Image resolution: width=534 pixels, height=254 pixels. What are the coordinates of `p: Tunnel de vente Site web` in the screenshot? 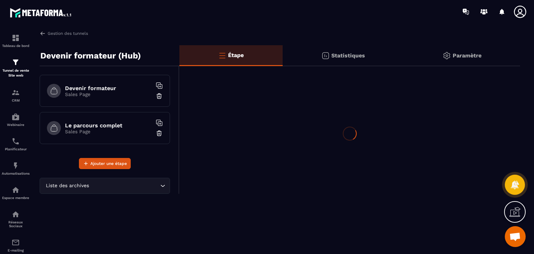 It's located at (16, 73).